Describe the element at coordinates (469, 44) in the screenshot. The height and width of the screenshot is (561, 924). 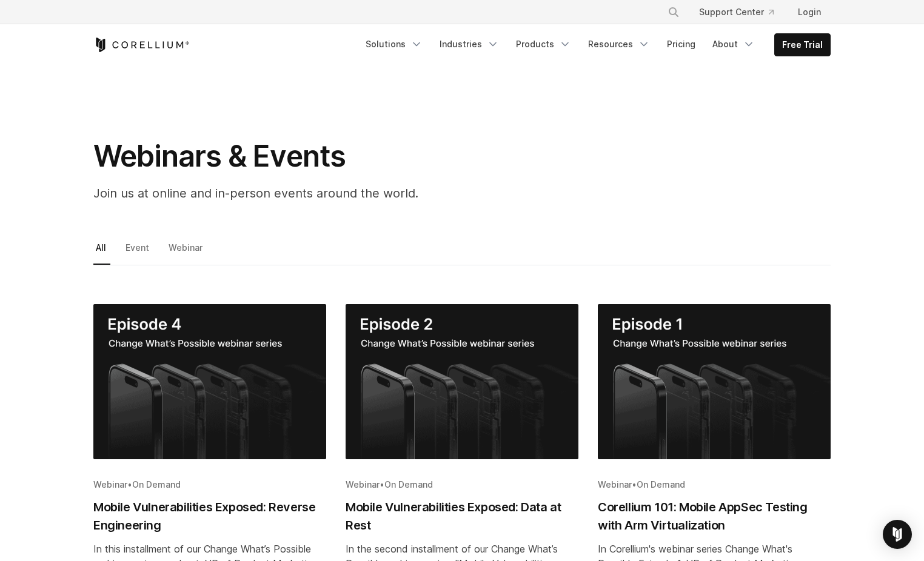
I see `a: Industries` at that location.